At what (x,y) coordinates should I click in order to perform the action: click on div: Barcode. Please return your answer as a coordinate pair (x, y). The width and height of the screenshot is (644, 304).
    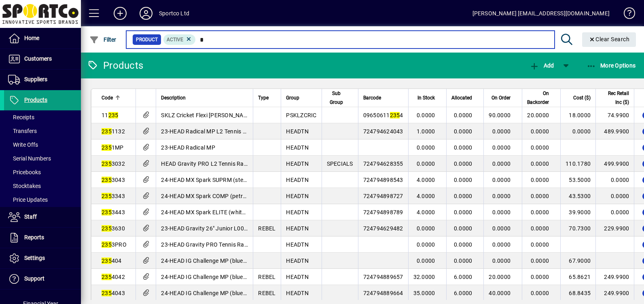
    Looking at the image, I should click on (383, 98).